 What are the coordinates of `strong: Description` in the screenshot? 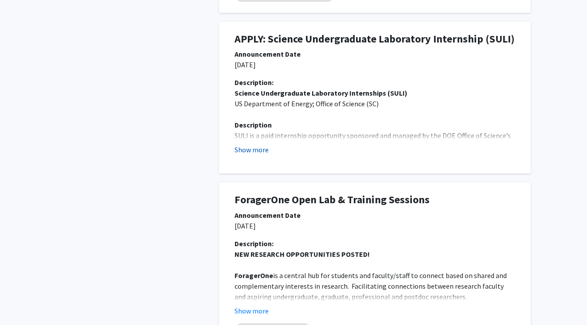 It's located at (253, 125).